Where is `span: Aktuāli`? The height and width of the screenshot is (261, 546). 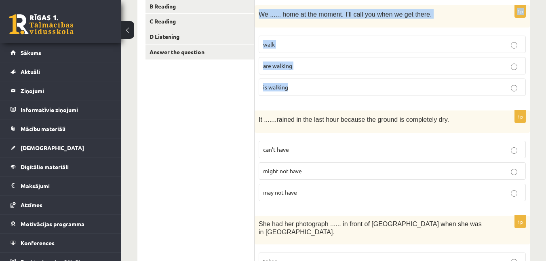 span: Aktuāli is located at coordinates (30, 71).